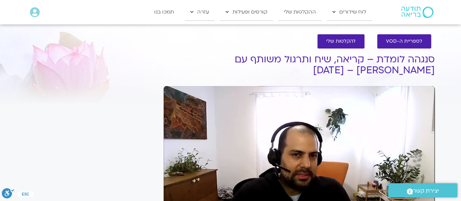 Image resolution: width=461 pixels, height=201 pixels. I want to click on a: לספריית ה-VOD, so click(404, 41).